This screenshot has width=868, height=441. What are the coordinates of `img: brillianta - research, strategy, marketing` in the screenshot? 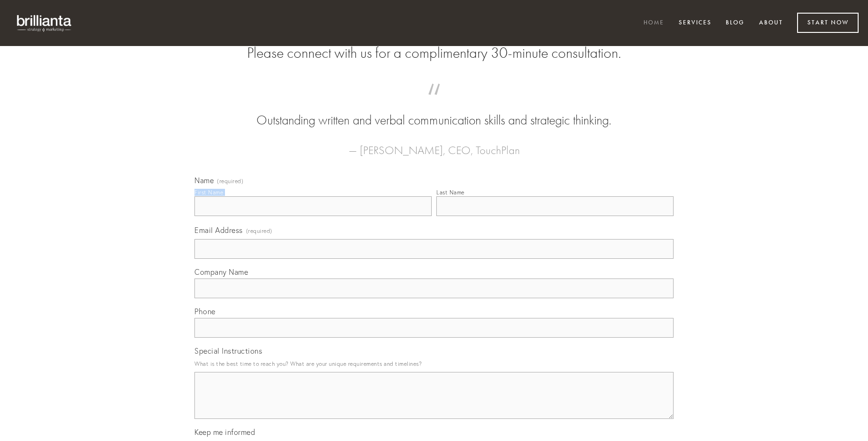 It's located at (45, 23).